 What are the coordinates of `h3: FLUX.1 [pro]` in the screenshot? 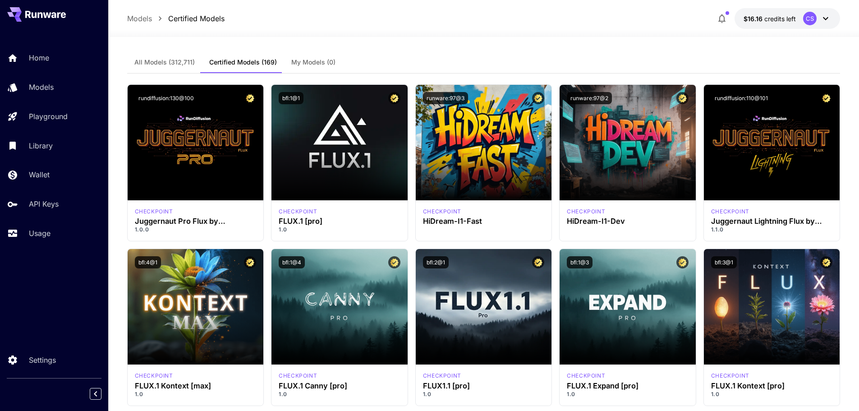 It's located at (339, 221).